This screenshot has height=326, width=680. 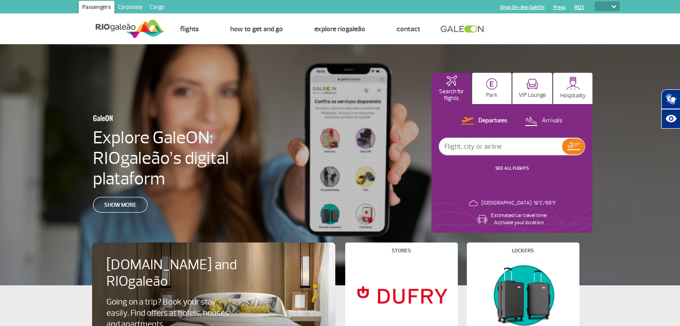 I want to click on input: Flight, city or airline, so click(x=500, y=147).